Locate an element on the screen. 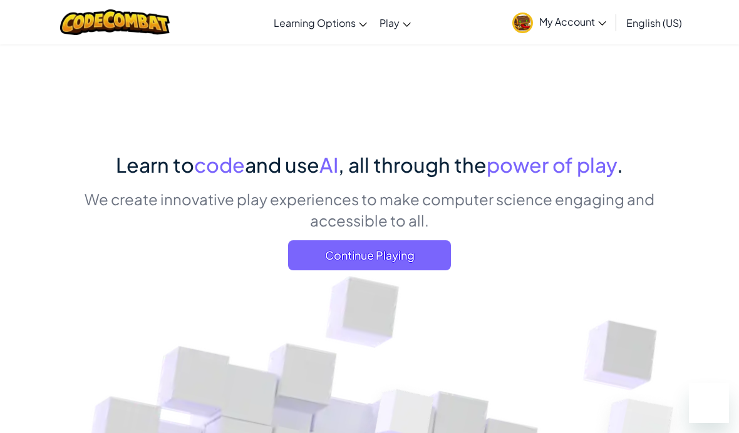 This screenshot has height=433, width=739. a: Learning Options is located at coordinates (320, 23).